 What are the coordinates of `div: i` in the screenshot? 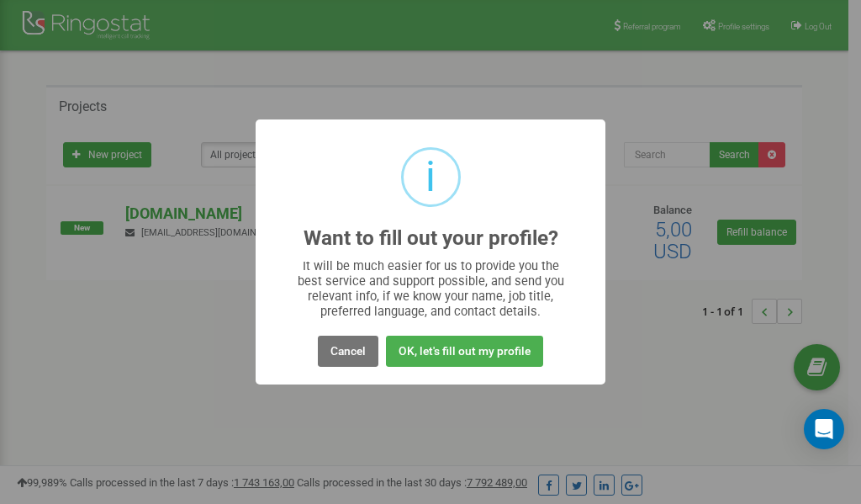 It's located at (430, 177).